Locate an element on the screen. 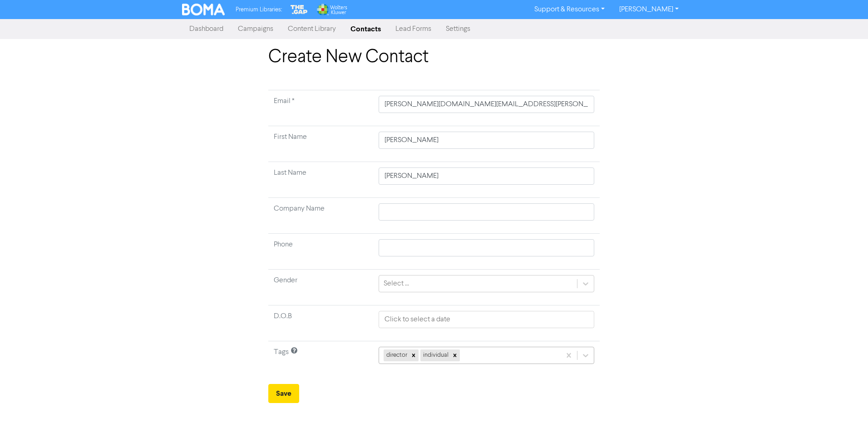 This screenshot has height=423, width=868. button: Save is located at coordinates (284, 394).